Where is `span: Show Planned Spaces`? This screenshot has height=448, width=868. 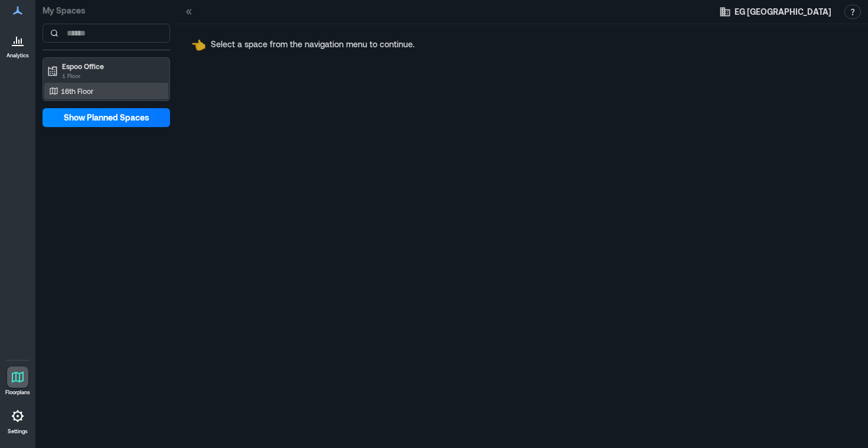 span: Show Planned Spaces is located at coordinates (106, 117).